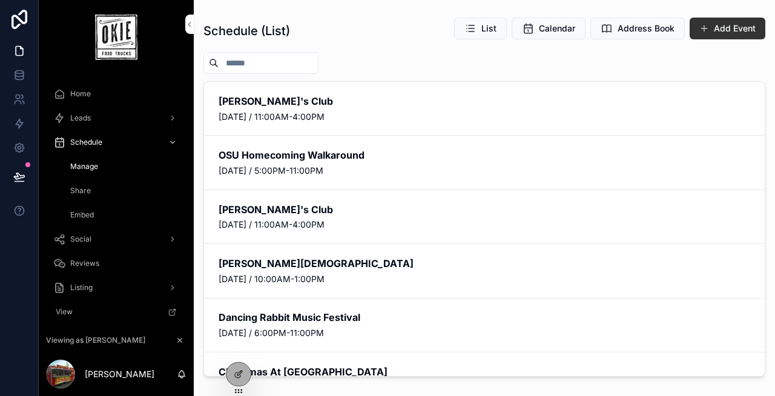 This screenshot has height=396, width=775. What do you see at coordinates (124, 167) in the screenshot?
I see `a: Manage` at bounding box center [124, 167].